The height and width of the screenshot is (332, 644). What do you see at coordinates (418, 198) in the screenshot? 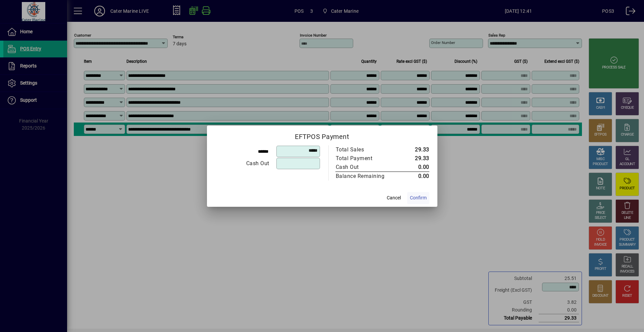
I see `button: Confirm` at bounding box center [418, 198].